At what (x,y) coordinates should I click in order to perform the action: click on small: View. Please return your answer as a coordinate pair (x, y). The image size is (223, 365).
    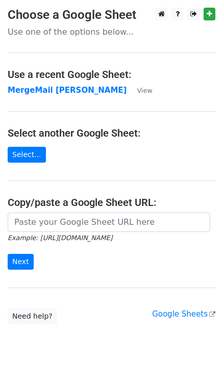
    Looking at the image, I should click on (144, 90).